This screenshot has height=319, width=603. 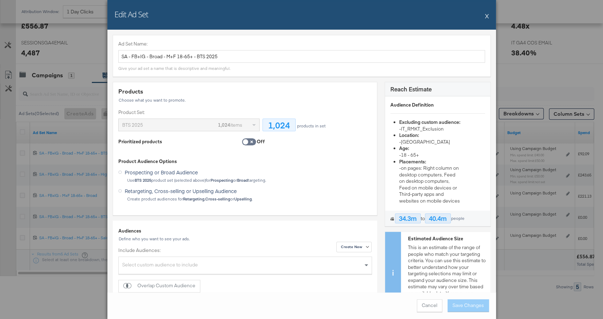 I want to click on span: product set (selected above), so click(x=170, y=180).